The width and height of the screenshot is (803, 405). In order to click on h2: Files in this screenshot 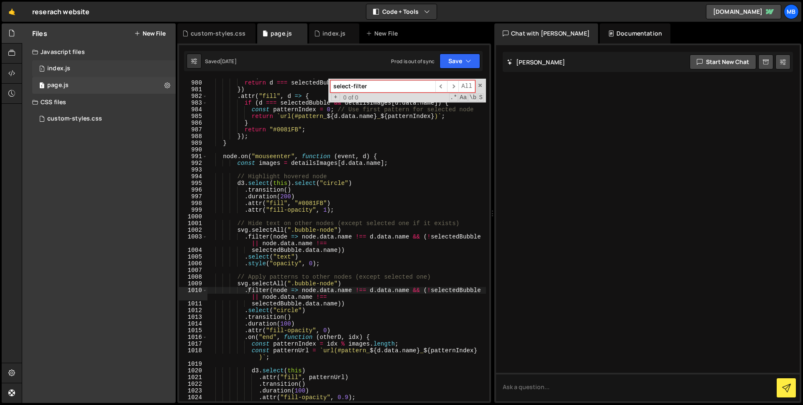, I will do `click(40, 33)`.